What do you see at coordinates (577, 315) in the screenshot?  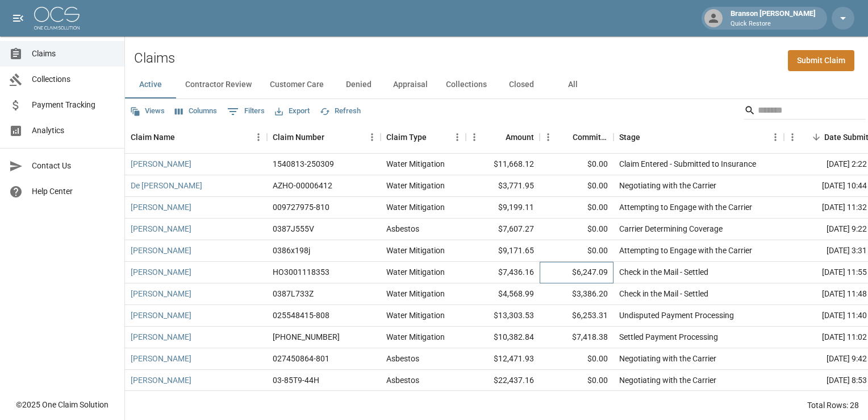 I see `div: $6,253.31` at bounding box center [577, 315].